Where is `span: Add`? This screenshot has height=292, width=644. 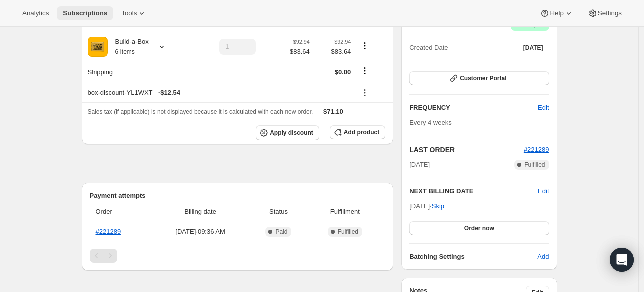 span: Add is located at coordinates (543, 257).